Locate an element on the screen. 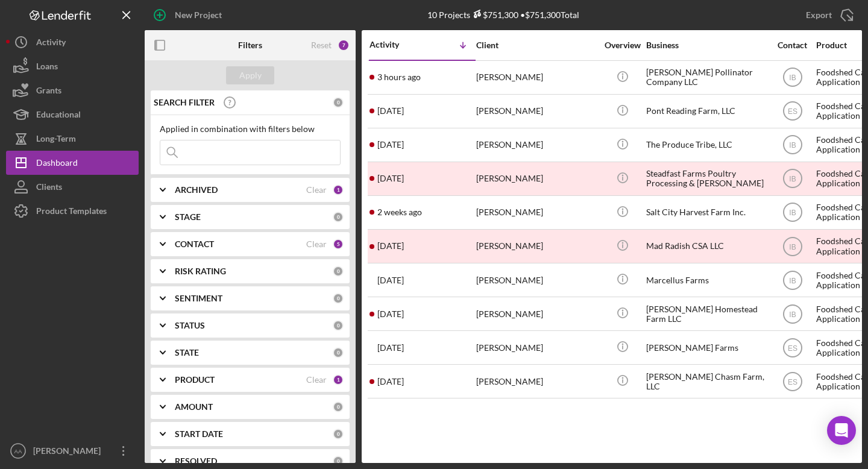  div: Client is located at coordinates (537, 45).